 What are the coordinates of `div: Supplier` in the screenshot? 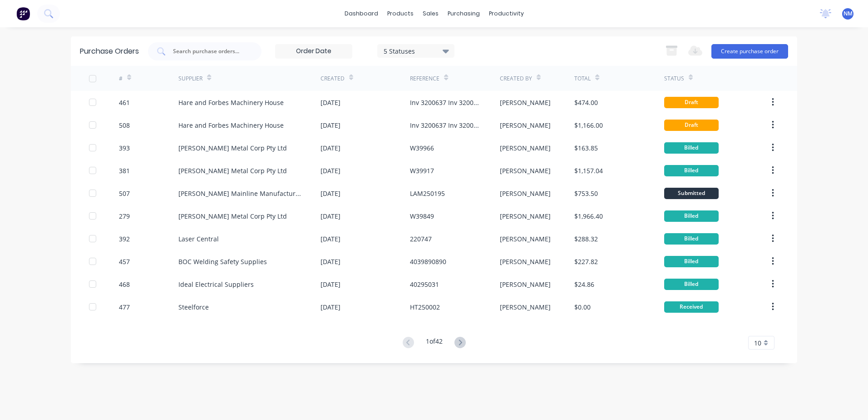 It's located at (190, 79).